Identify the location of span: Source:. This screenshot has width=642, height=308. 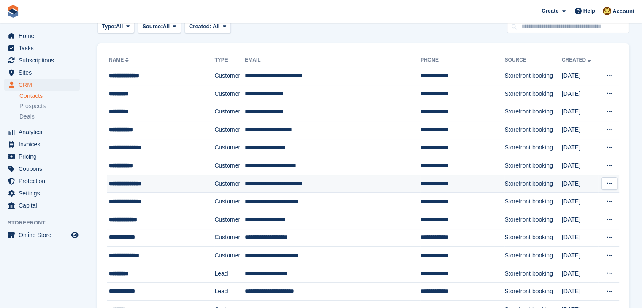
(152, 27).